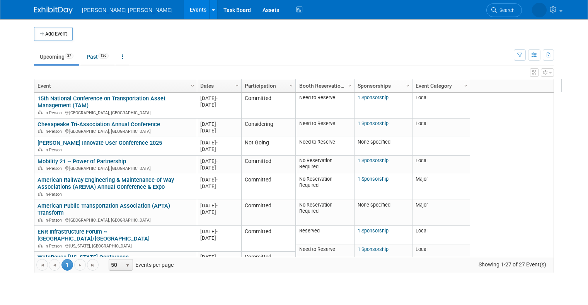 This screenshot has width=588, height=305. I want to click on a: Go to the previous page, so click(54, 265).